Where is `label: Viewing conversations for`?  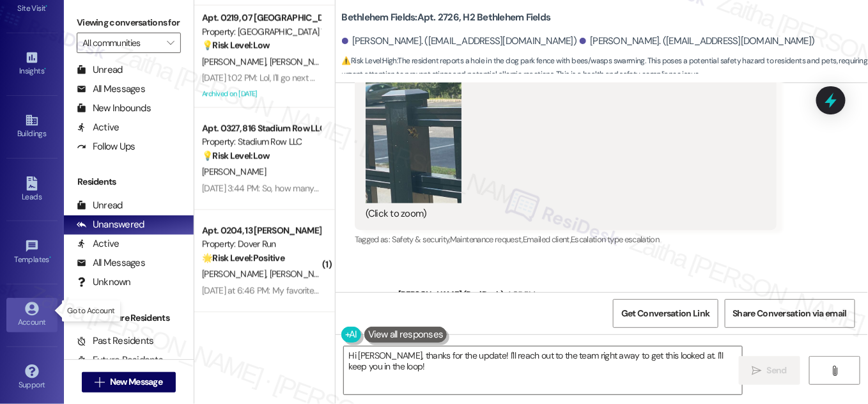
label: Viewing conversations for is located at coordinates (128, 22).